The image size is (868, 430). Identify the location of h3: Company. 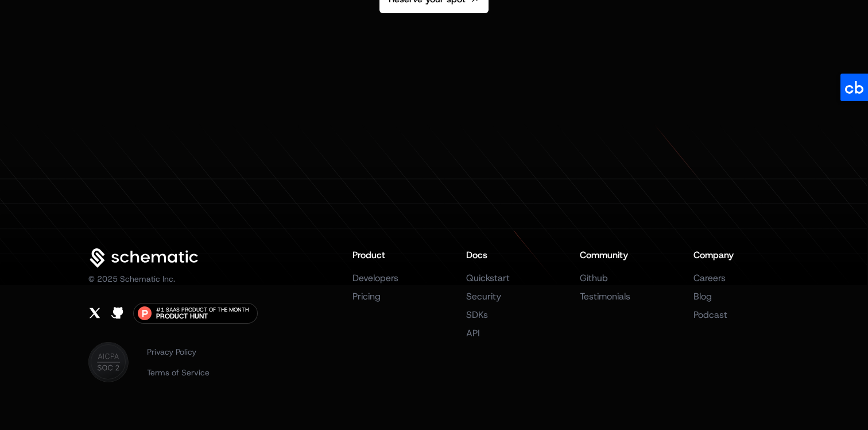
(737, 255).